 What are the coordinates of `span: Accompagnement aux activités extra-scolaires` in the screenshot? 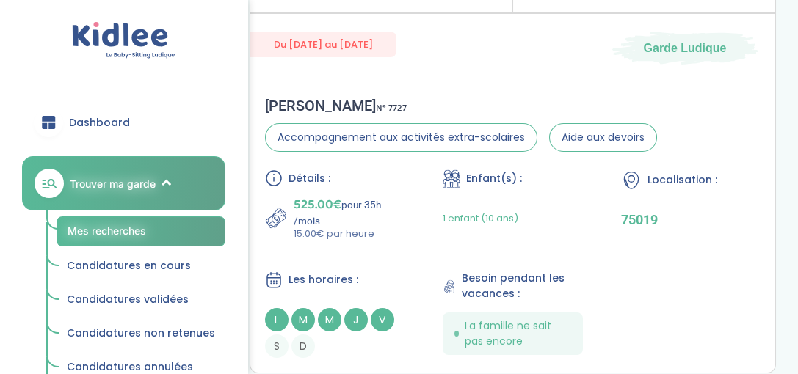 It's located at (401, 137).